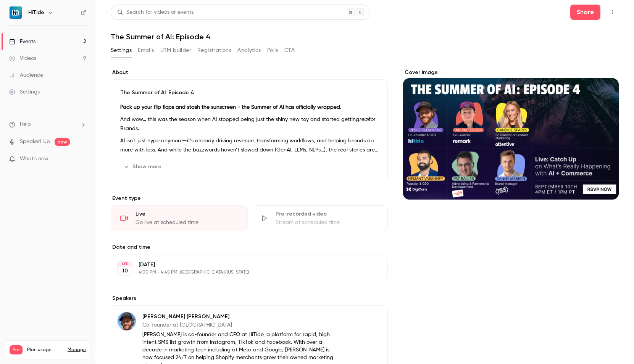  I want to click on a: SpeakerHub, so click(35, 142).